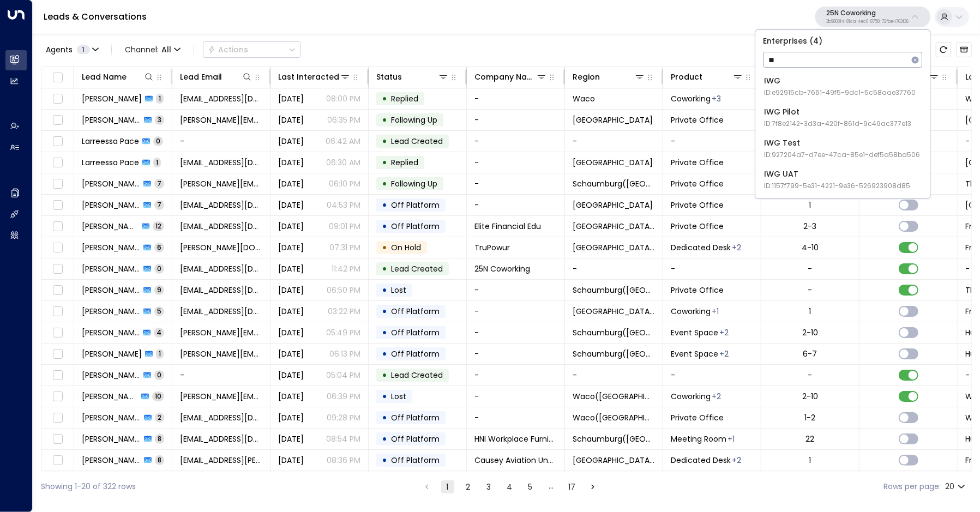 This screenshot has width=980, height=512. Describe the element at coordinates (503, 268) in the screenshot. I see `span: 25N Coworking` at that location.